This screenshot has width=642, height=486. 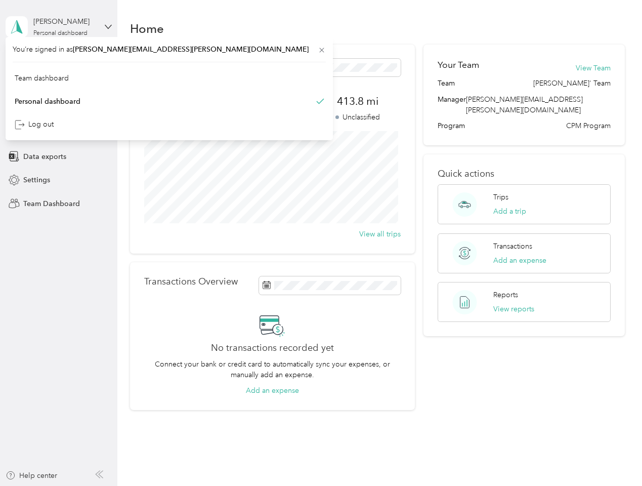 I want to click on button: View Team, so click(x=593, y=68).